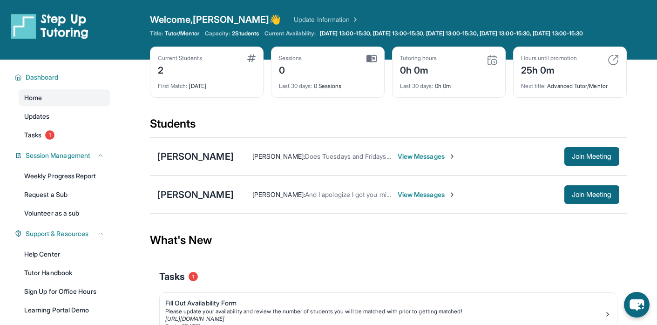 The height and width of the screenshot is (325, 657). Describe the element at coordinates (549, 69) in the screenshot. I see `div: 25h 0m` at that location.